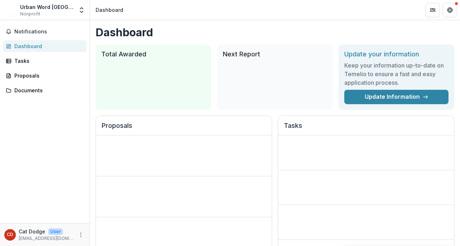  What do you see at coordinates (433, 10) in the screenshot?
I see `button: Partners` at bounding box center [433, 10].